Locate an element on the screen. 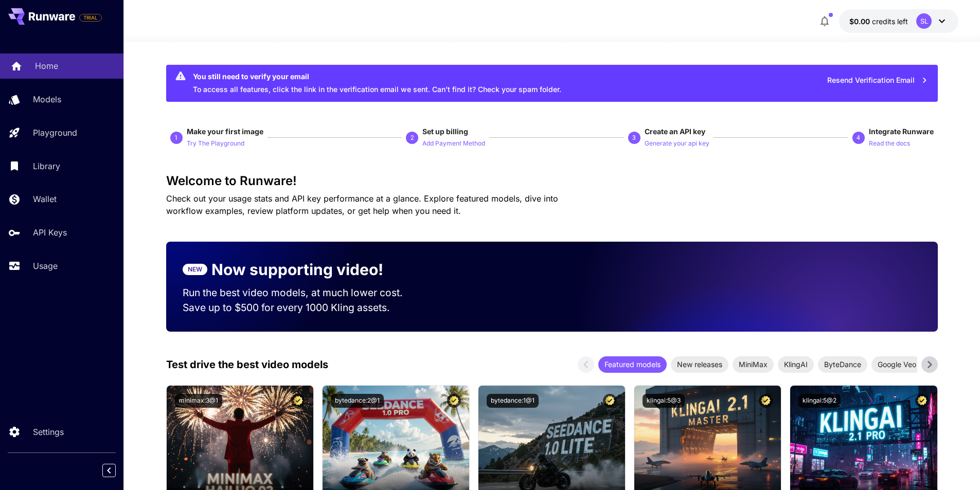 The image size is (980, 490). button: bytedance:2@1 is located at coordinates (357, 400).